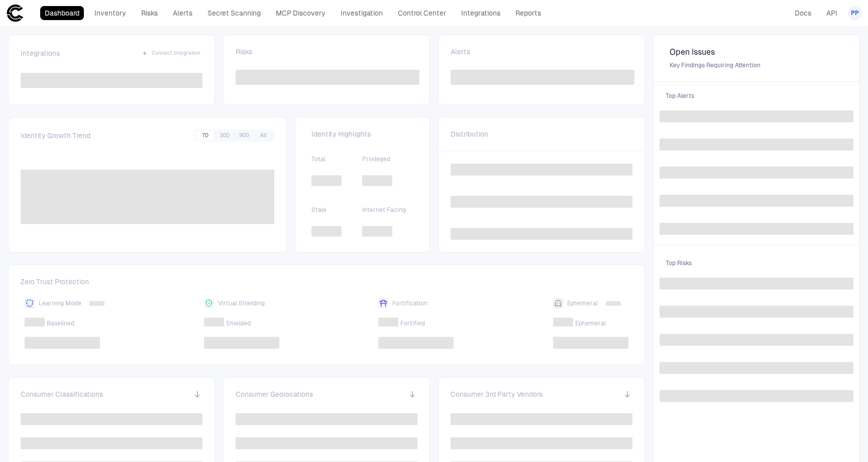 This screenshot has width=868, height=462. What do you see at coordinates (55, 136) in the screenshot?
I see `span: Identity Growth Trend` at bounding box center [55, 136].